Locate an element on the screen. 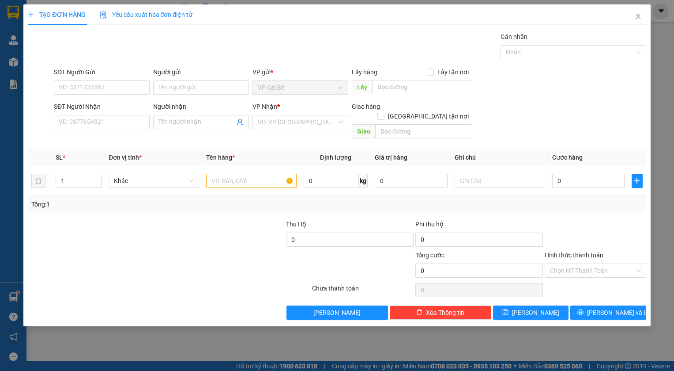  span: printer is located at coordinates (581, 312).